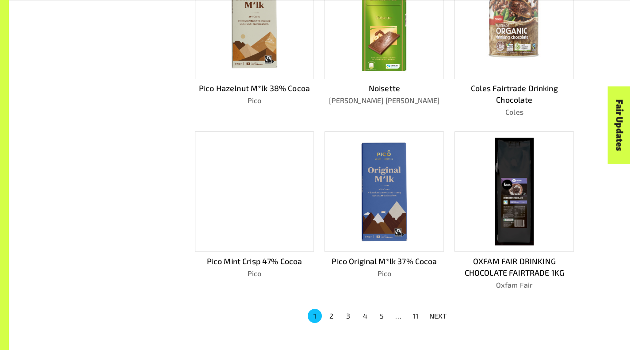  What do you see at coordinates (438, 316) in the screenshot?
I see `button: NEXT` at bounding box center [438, 316].